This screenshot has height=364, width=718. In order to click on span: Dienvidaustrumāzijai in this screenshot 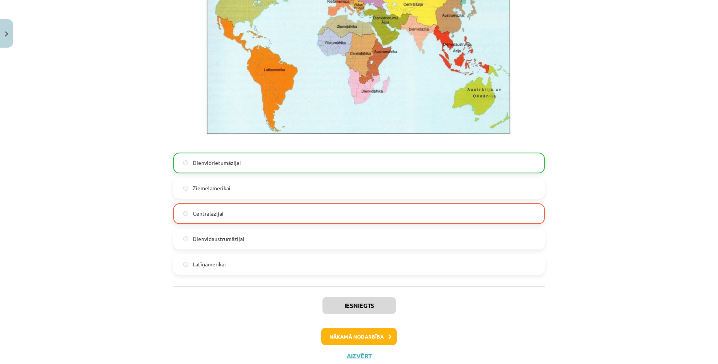, I will do `click(219, 239)`.